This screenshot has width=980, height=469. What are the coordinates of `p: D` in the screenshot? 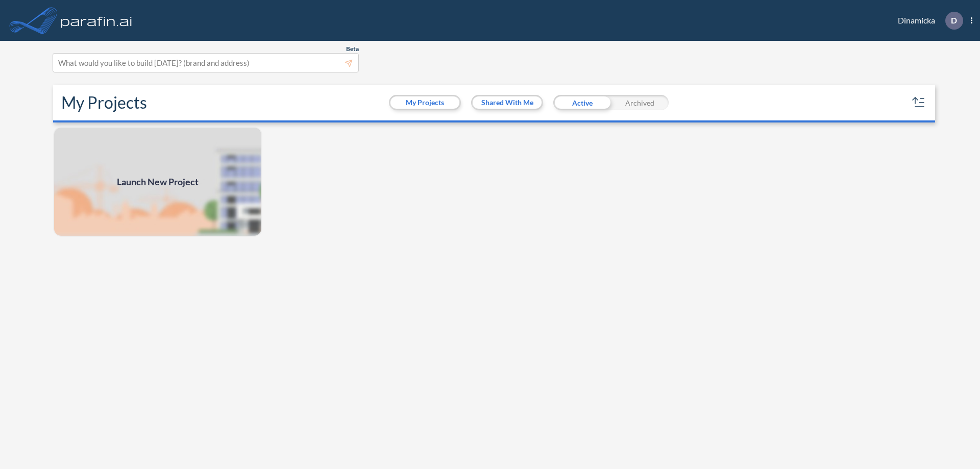 It's located at (953, 20).